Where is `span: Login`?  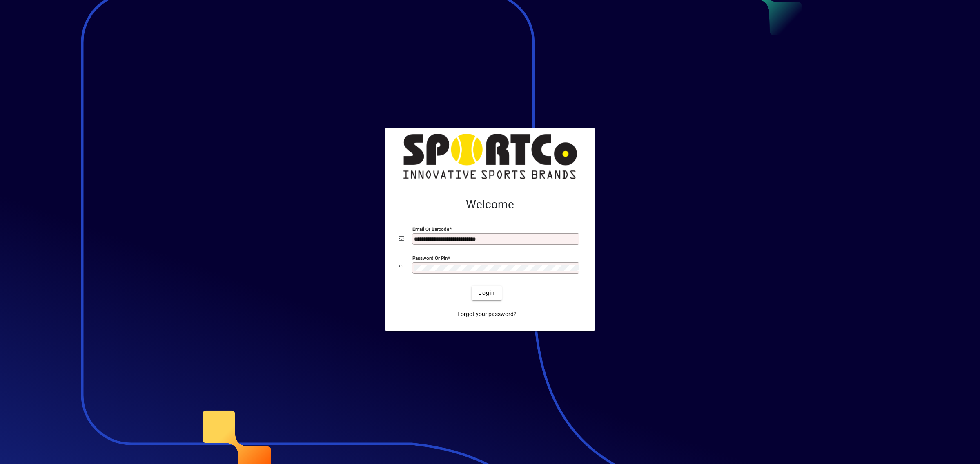 span: Login is located at coordinates (486, 293).